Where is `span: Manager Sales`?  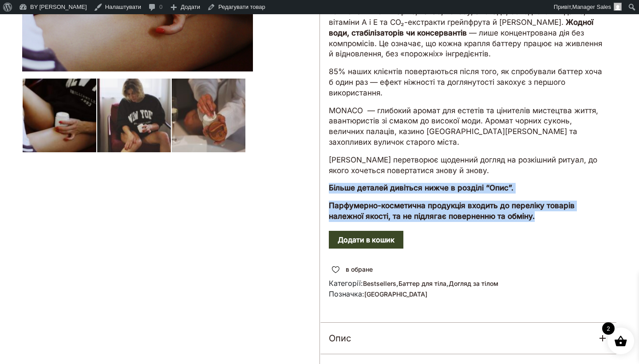 span: Manager Sales is located at coordinates (592, 6).